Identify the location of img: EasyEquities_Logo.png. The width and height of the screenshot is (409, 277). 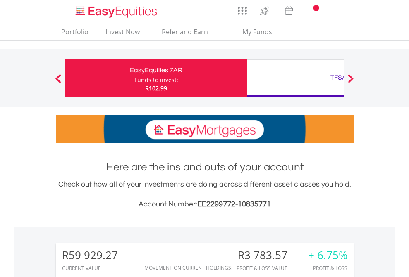
(117, 12).